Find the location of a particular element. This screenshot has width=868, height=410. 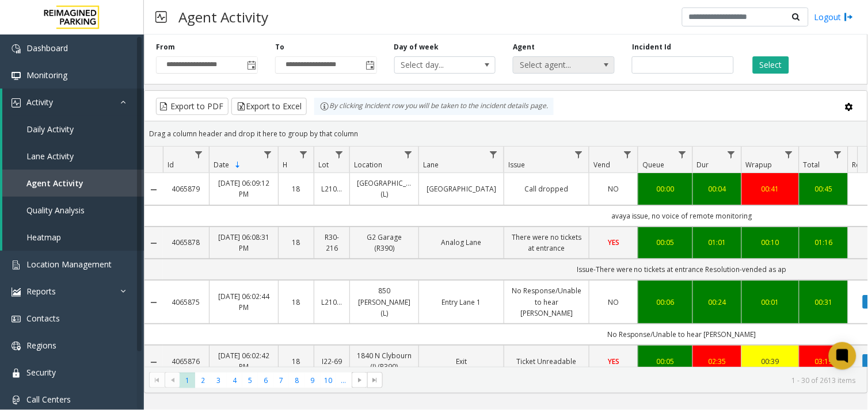

h3: Agent Activity is located at coordinates (223, 17).